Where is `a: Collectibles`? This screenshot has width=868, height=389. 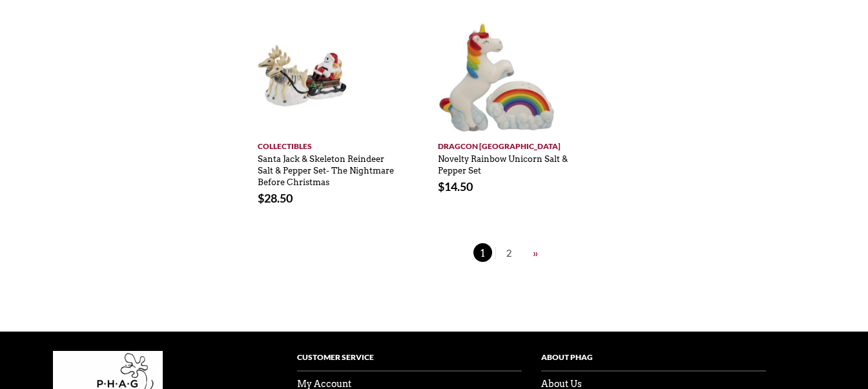
a: Collectibles is located at coordinates (328, 144).